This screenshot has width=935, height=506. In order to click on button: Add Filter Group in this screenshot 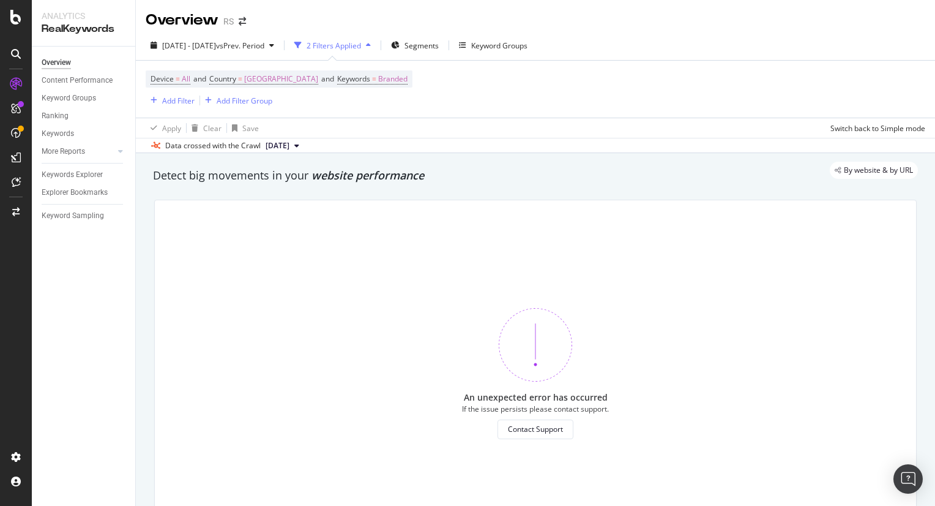, I will do `click(236, 100)`.